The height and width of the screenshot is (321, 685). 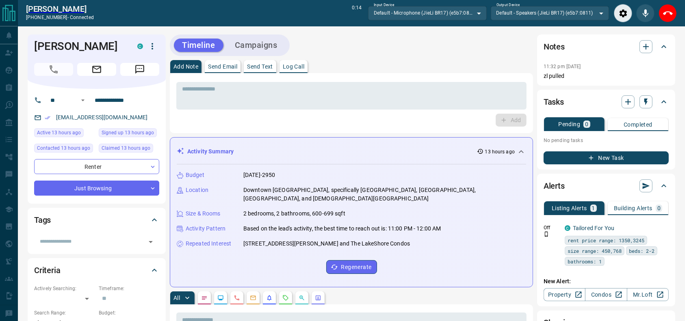 What do you see at coordinates (606, 141) in the screenshot?
I see `p: No pending tasks` at bounding box center [606, 141].